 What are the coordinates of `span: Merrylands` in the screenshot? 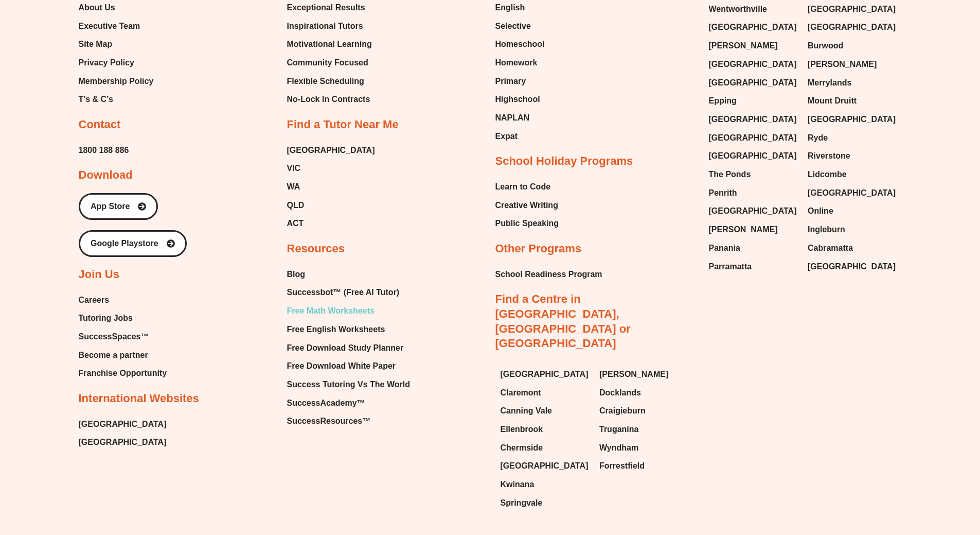 It's located at (829, 83).